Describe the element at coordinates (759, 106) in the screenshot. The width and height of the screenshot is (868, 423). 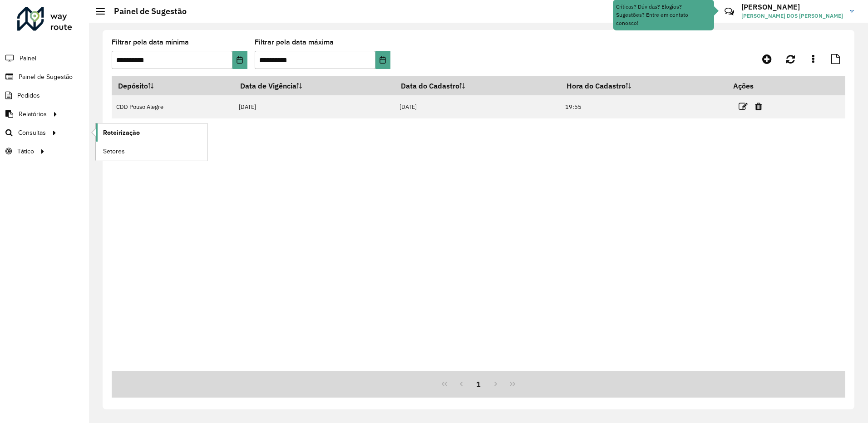
I see `a: Excluir` at that location.